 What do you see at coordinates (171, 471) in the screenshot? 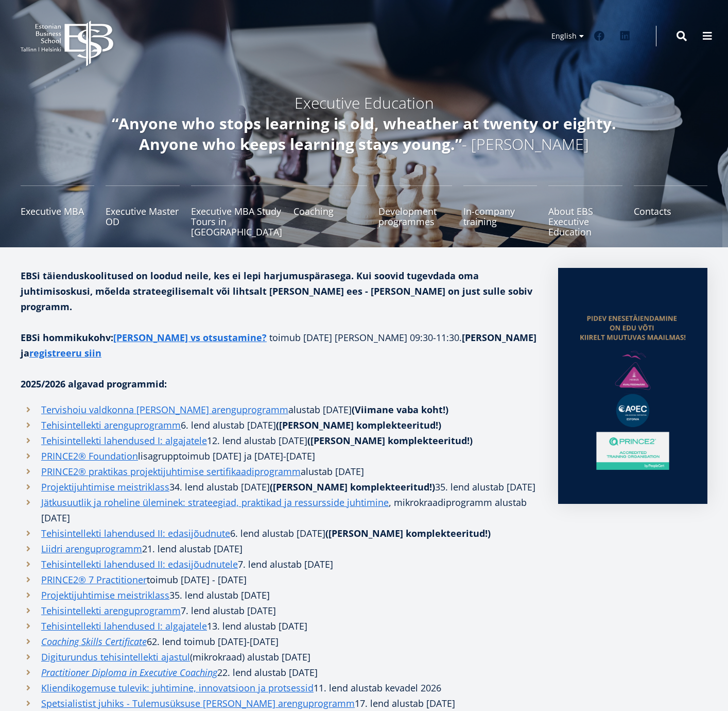
I see `a: PRINCE2® praktikas projektijuhtimise sertifikaadiprogramm` at bounding box center [171, 471].